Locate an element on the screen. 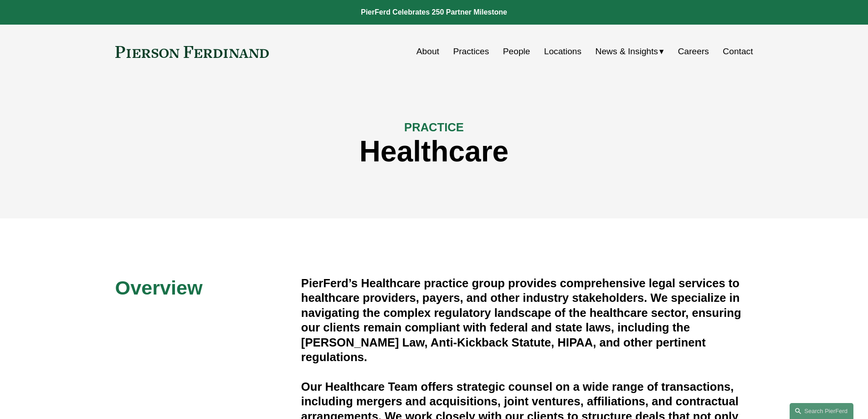 Image resolution: width=868 pixels, height=419 pixels. a: Careers is located at coordinates (693, 51).